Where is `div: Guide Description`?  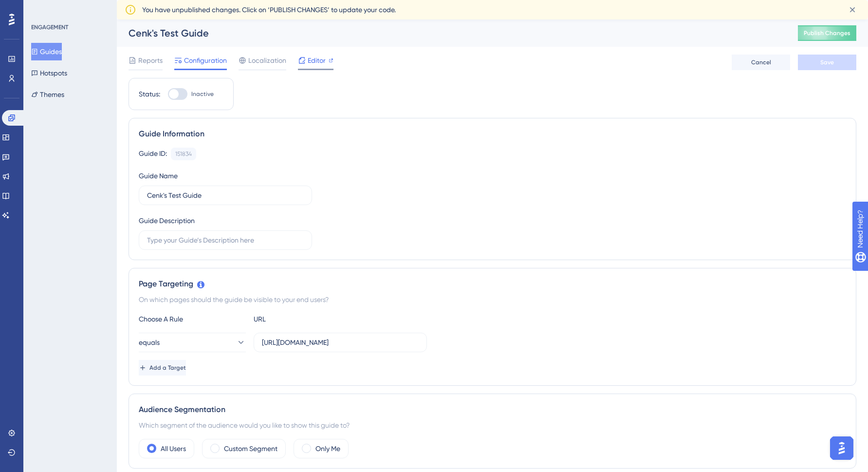 div: Guide Description is located at coordinates (166, 221).